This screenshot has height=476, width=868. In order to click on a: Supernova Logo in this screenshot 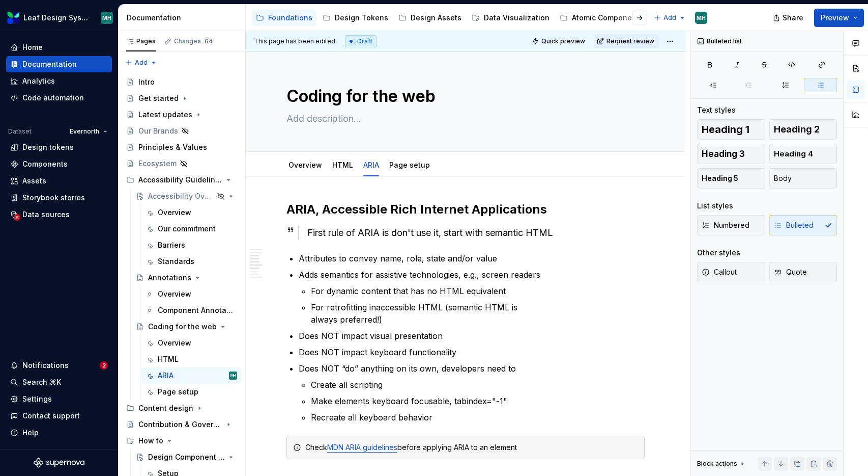, I will do `click(59, 462)`.